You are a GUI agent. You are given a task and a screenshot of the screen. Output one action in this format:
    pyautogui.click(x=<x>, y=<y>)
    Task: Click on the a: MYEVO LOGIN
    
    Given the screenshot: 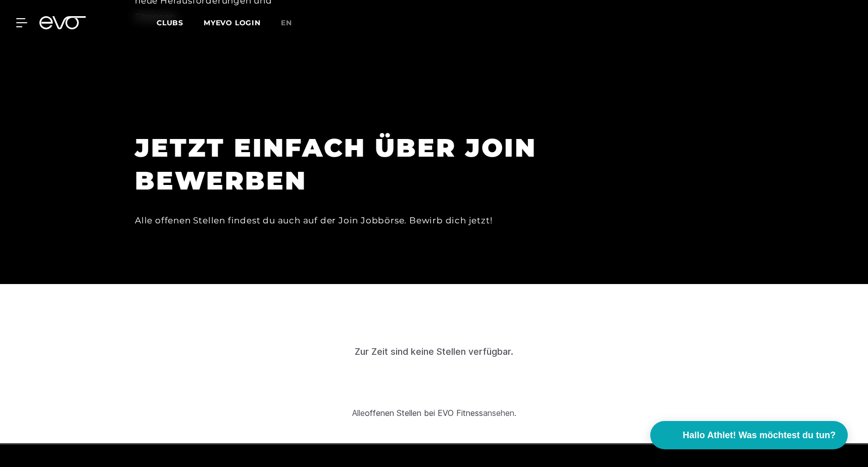 What is the action you would take?
    pyautogui.click(x=232, y=23)
    